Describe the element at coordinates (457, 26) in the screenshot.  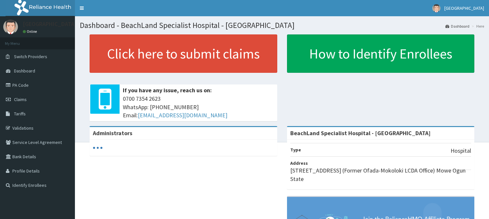
I see `a: Dashboard` at that location.